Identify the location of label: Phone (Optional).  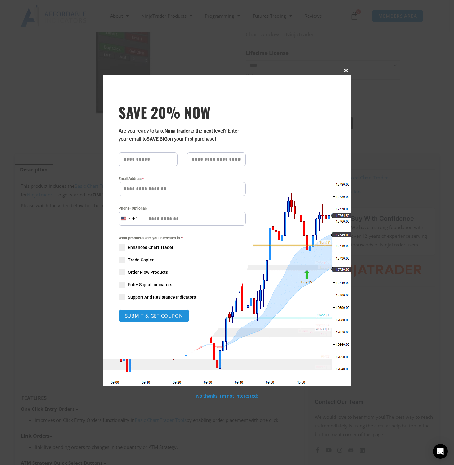
(182, 208).